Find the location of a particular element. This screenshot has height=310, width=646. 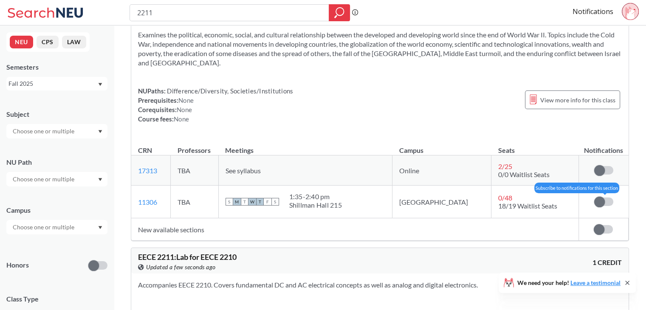

div: 1:35 - 2:40 pm is located at coordinates (316, 197).